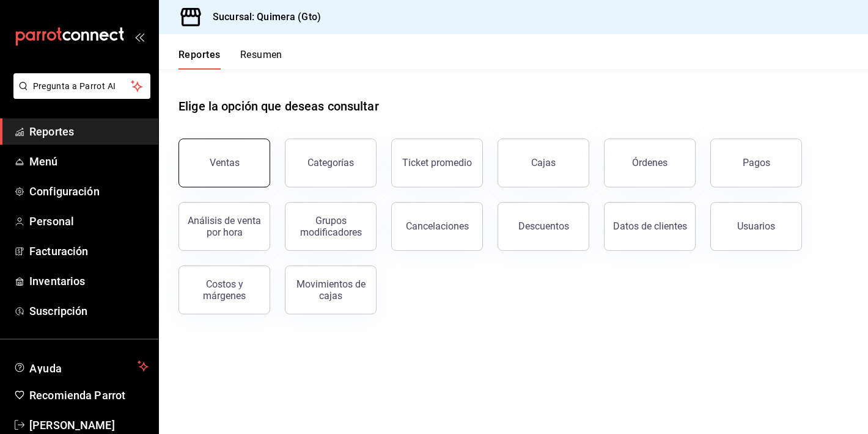  I want to click on div: Datos de clientes, so click(649, 226).